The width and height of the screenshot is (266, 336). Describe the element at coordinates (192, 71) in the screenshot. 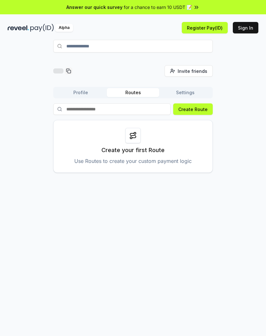

I see `span: Invite friends` at that location.